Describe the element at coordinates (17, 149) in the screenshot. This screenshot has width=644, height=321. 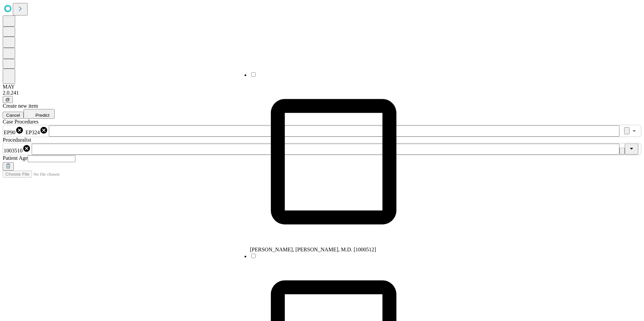
I see `div: 1003510` at that location.